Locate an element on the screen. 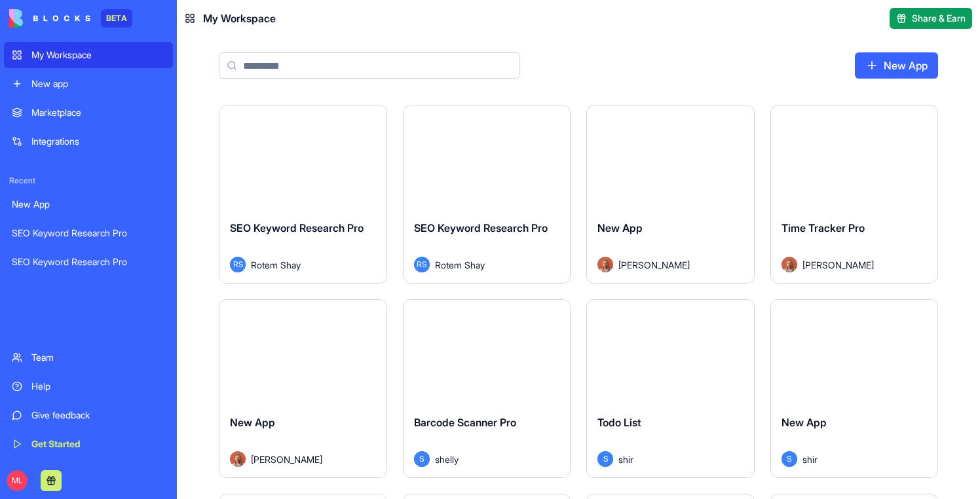  a: Integrations is located at coordinates (88, 142).